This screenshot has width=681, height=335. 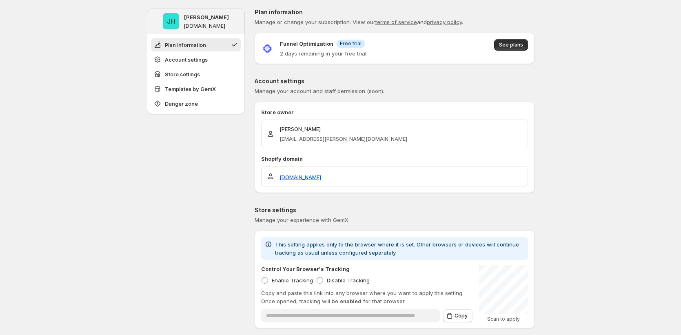 What do you see at coordinates (320, 91) in the screenshot?
I see `span: Manage your account and staff permission (soon).` at bounding box center [320, 91].